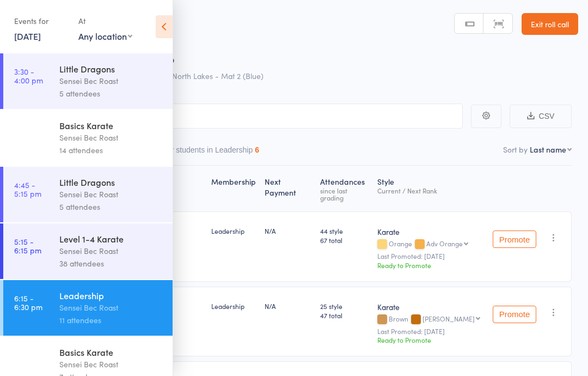  Describe the element at coordinates (431, 244) in the screenshot. I see `div: Orange` at that location.